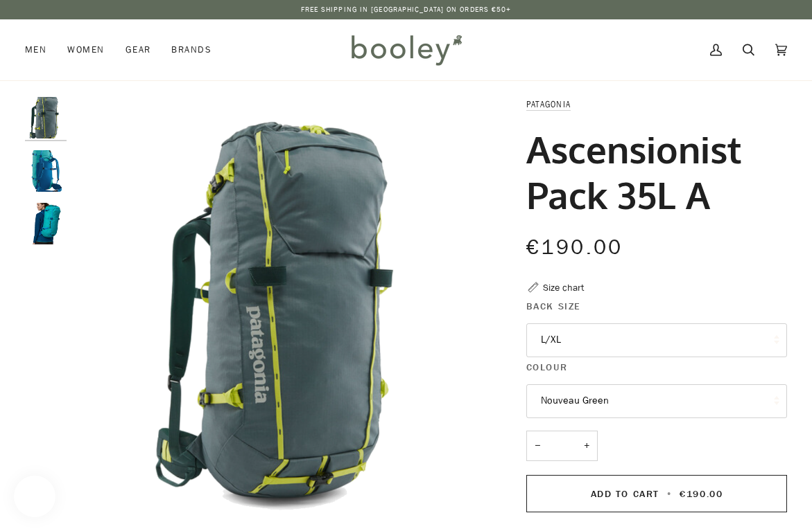 Image resolution: width=812 pixels, height=531 pixels. Describe the element at coordinates (657, 401) in the screenshot. I see `button: Nouveau Green` at that location.